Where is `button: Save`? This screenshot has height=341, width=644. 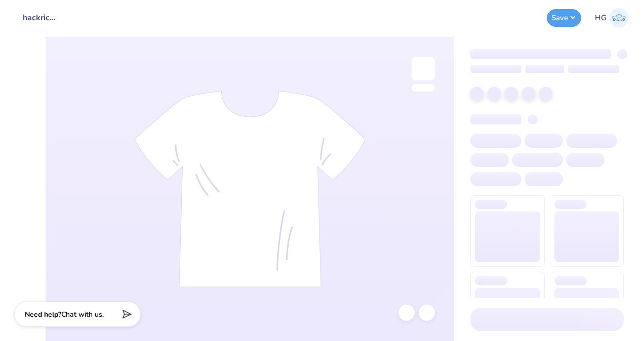
button: Save is located at coordinates (565, 18).